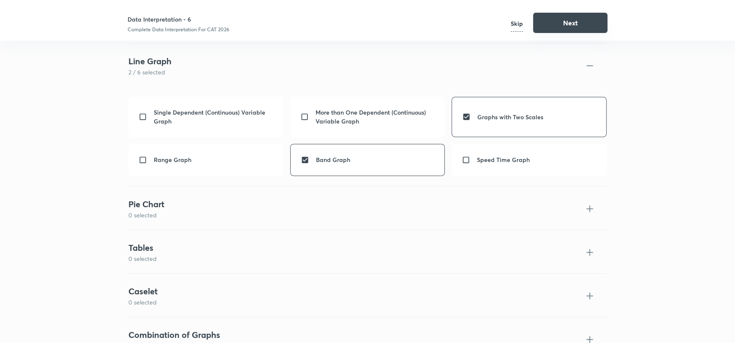  I want to click on p: Range Graph, so click(172, 159).